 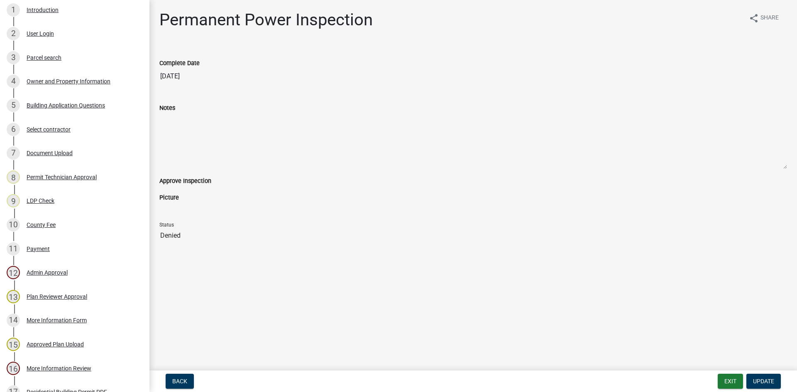 I want to click on div: 10, so click(x=13, y=225).